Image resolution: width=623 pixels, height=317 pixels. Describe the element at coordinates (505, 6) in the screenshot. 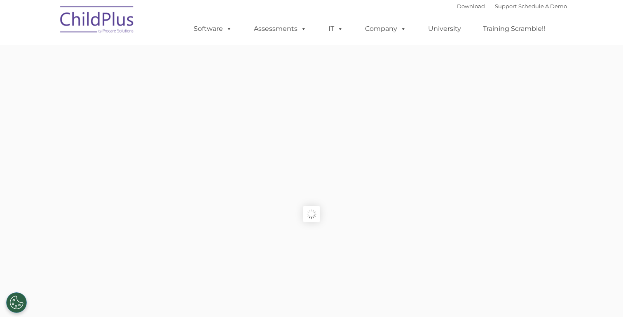

I see `a: Support` at that location.